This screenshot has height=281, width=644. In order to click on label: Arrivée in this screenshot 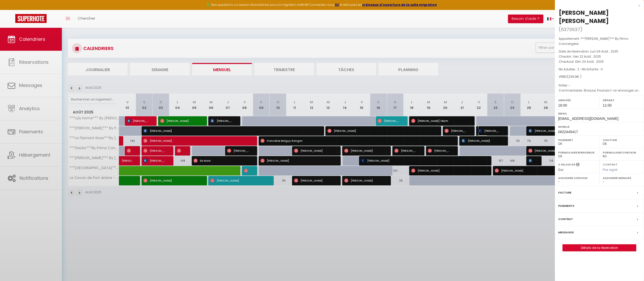, I will do `click(577, 100)`.